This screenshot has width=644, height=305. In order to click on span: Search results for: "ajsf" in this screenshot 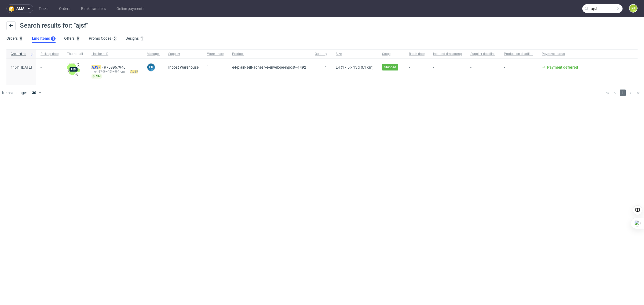, I will do `click(54, 25)`.